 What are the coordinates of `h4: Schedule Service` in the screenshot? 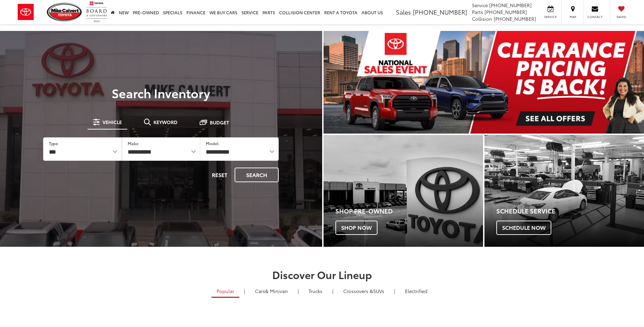 It's located at (570, 211).